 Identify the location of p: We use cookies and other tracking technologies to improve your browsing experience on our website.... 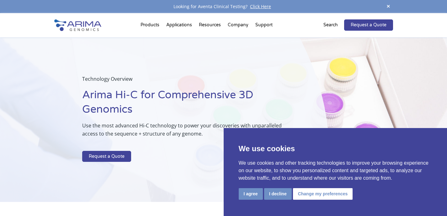
(335, 171).